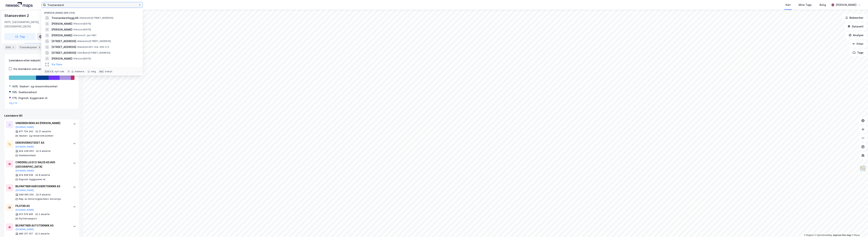 This screenshot has width=868, height=237. Describe the element at coordinates (26, 151) in the screenshot. I see `div: 924 436 603` at that location.